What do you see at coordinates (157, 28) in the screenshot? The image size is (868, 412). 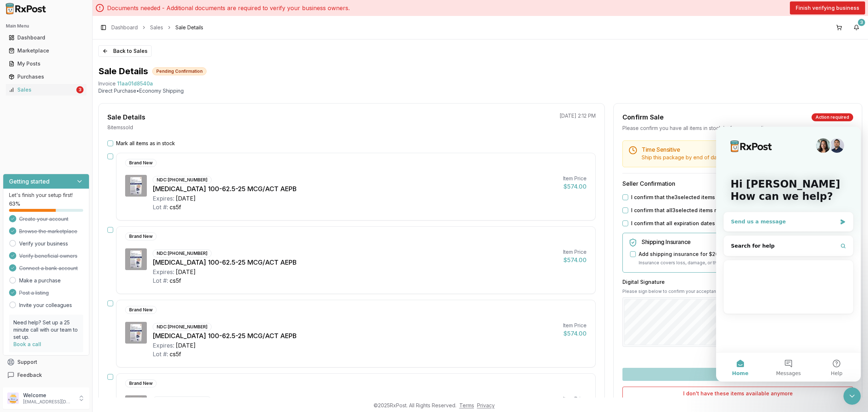 I see `a: Sales` at bounding box center [157, 28].